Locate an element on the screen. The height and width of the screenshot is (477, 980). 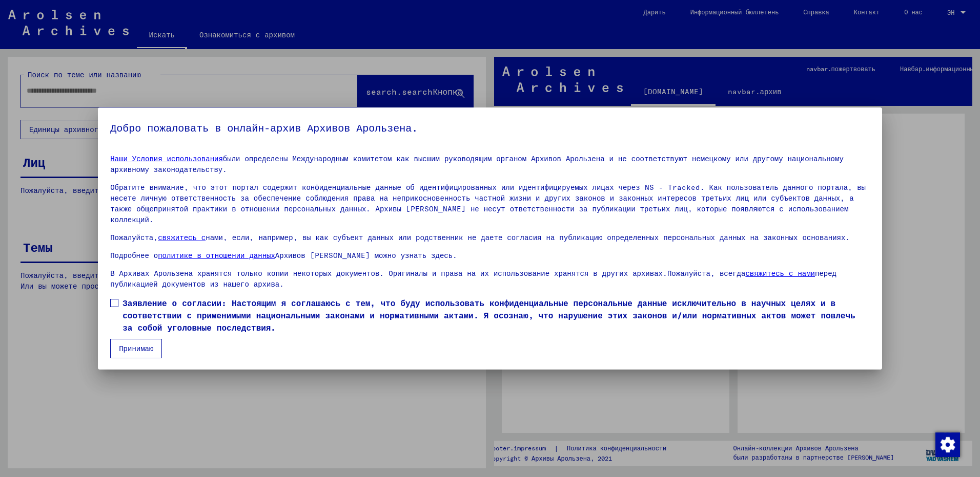
p: Пожалуйста, нами, если, например, вы как субъект данных или родственник не даете согласия на публ... is located at coordinates (490, 238).